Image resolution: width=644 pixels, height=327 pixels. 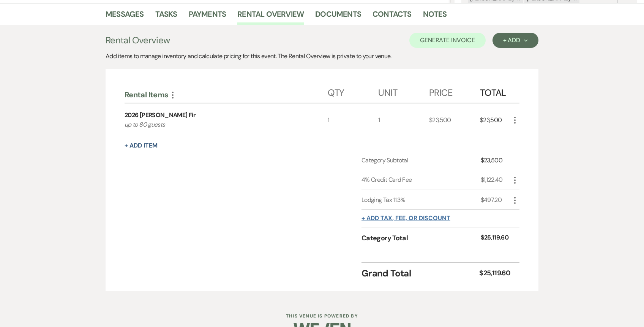 What do you see at coordinates (454, 91) in the screenshot?
I see `div: Price` at bounding box center [454, 91].